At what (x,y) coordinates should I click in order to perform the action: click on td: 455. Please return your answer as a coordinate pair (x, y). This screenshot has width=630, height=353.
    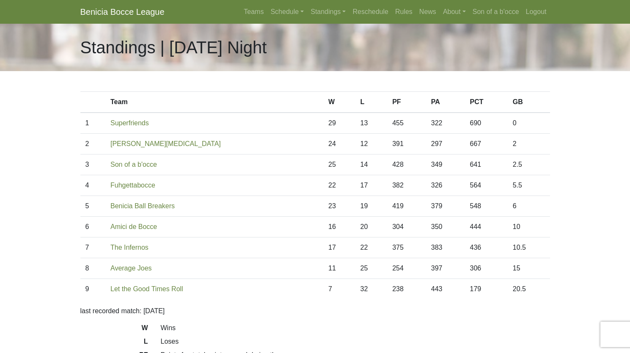
    Looking at the image, I should click on (407, 123).